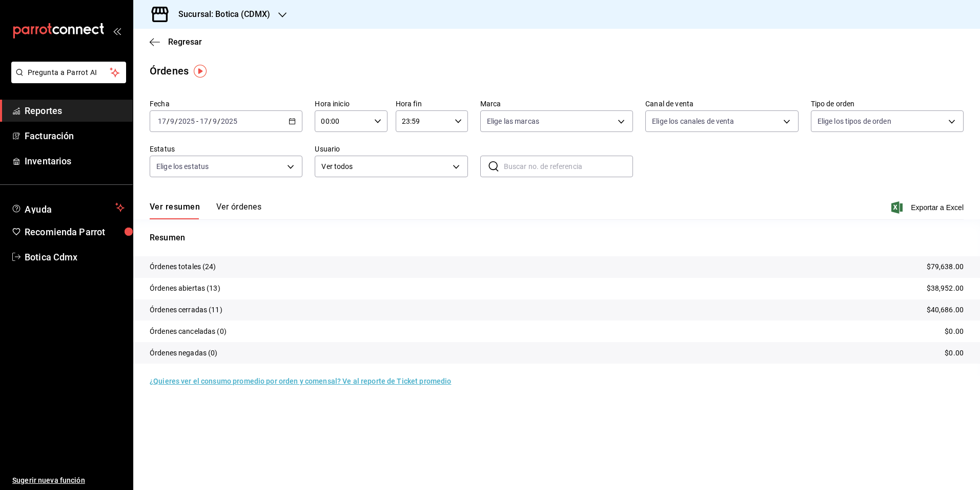 Image resolution: width=980 pixels, height=490 pixels. I want to click on label: Marca, so click(557, 104).